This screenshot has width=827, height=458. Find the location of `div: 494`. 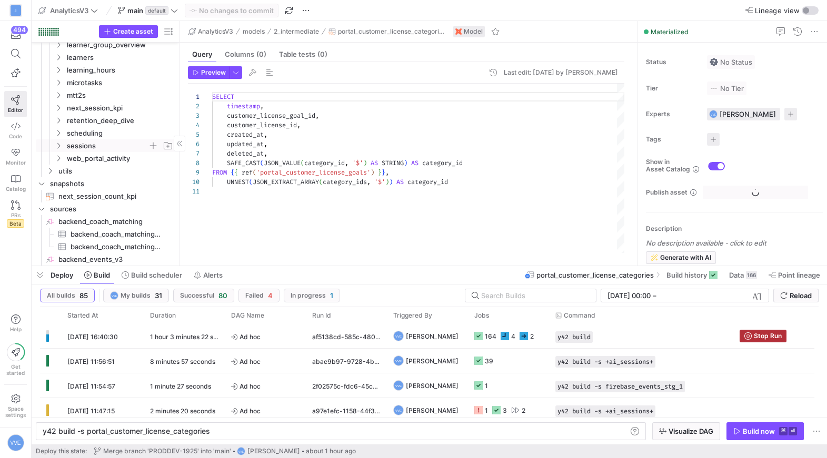

div: 494 is located at coordinates (19, 30).